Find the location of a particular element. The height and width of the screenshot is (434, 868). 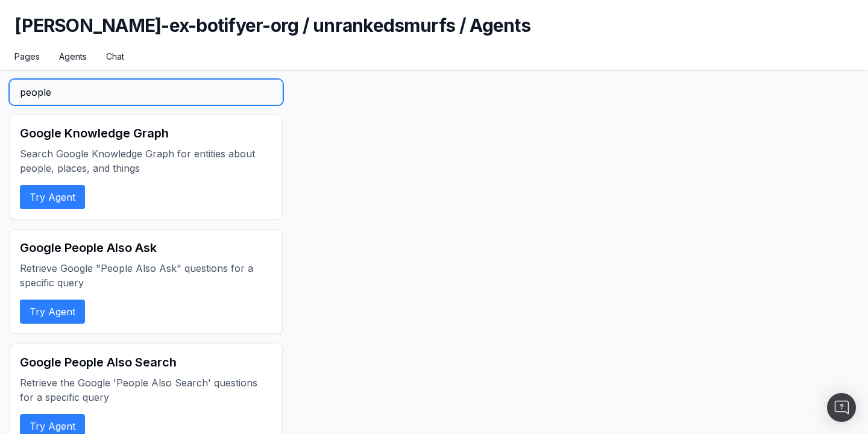

input: Search agents... is located at coordinates (146, 92).